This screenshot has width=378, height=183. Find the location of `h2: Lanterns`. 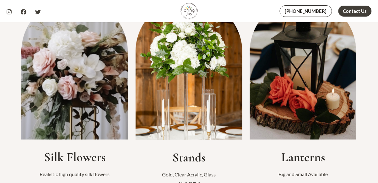

h2: Lanterns is located at coordinates (303, 158).